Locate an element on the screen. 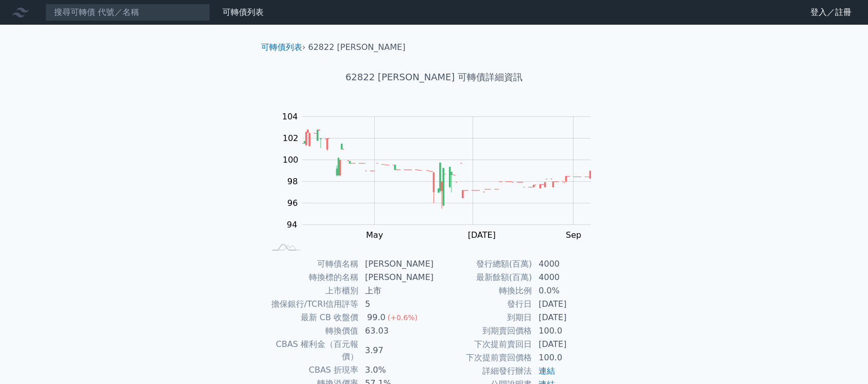 Image resolution: width=868 pixels, height=384 pixels. td: 63.03 is located at coordinates (397, 331).